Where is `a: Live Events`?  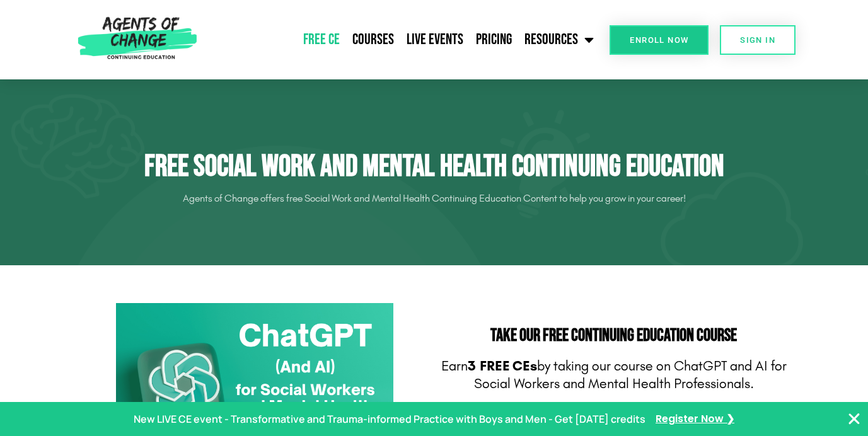 a: Live Events is located at coordinates (435, 40).